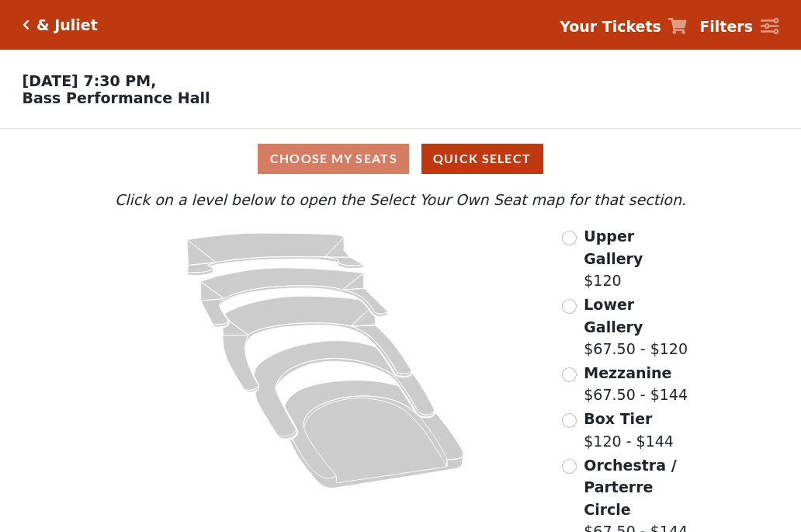  I want to click on path: Orchestra / Parterre Circle - Seats Available: 38, so click(374, 434).